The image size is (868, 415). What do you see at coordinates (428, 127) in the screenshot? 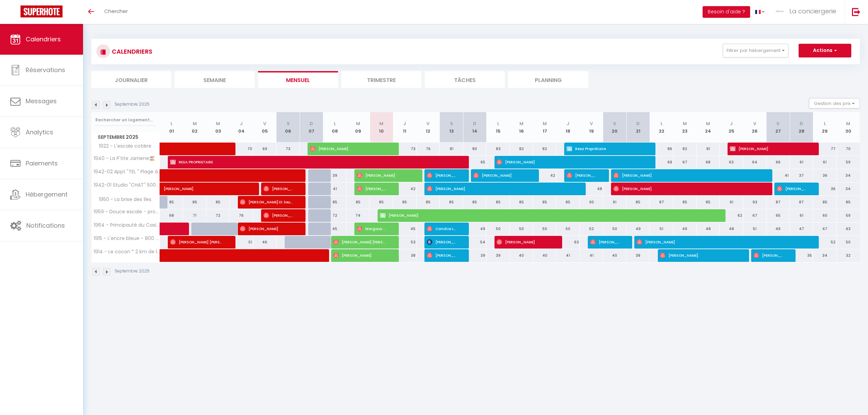
I see `th: 12` at bounding box center [428, 127].